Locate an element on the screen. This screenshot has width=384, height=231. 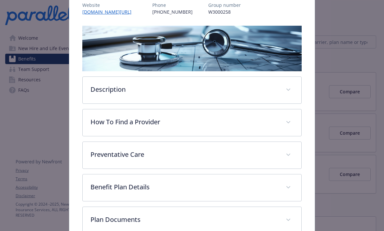
div: Description is located at coordinates (192, 90).